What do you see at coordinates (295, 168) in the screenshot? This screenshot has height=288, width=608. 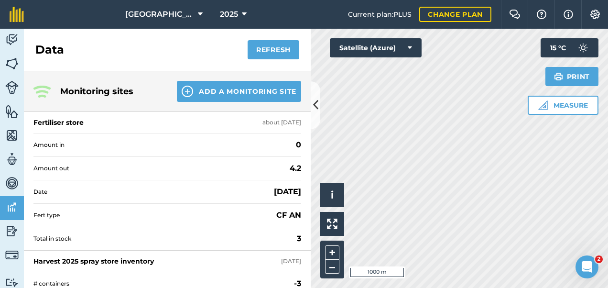 I see `strong: 4.2` at bounding box center [295, 168].